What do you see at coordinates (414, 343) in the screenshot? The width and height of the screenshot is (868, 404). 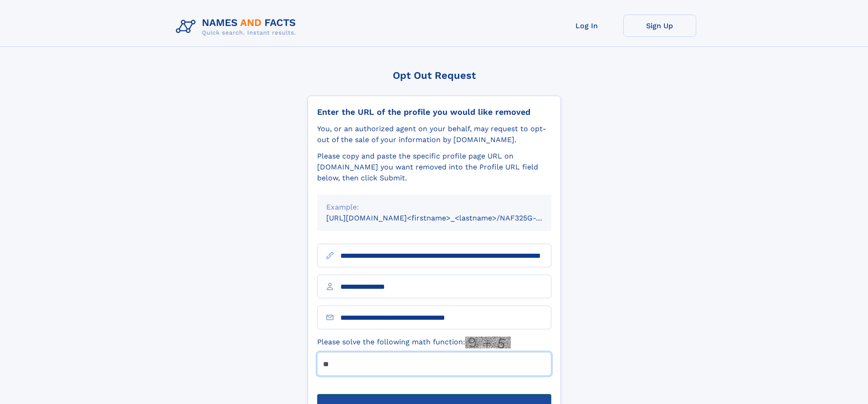 I see `label: Please solve the following math function:` at bounding box center [414, 343].